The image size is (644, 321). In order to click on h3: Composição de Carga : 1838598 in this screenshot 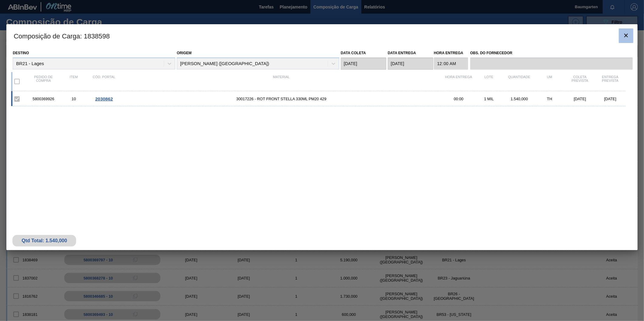, I will do `click(322, 36)`.